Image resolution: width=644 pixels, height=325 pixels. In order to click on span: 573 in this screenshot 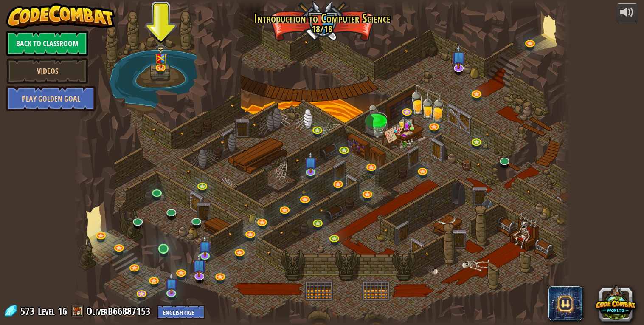, I will do `click(29, 311)`.